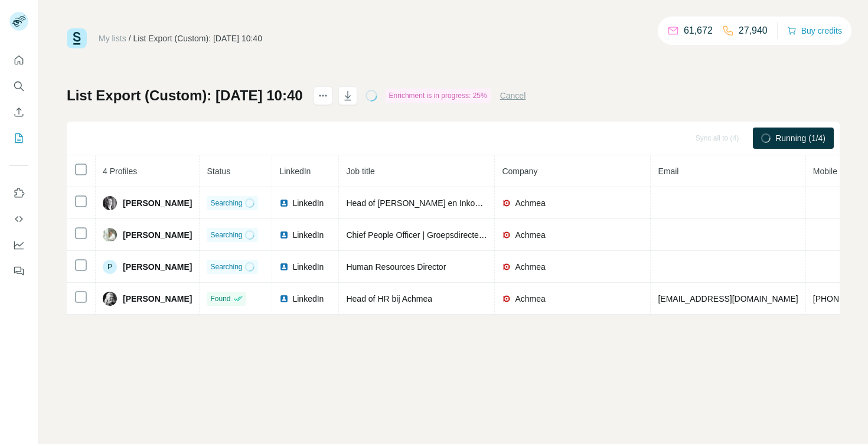 The image size is (868, 444). I want to click on p: 61,672, so click(698, 30).